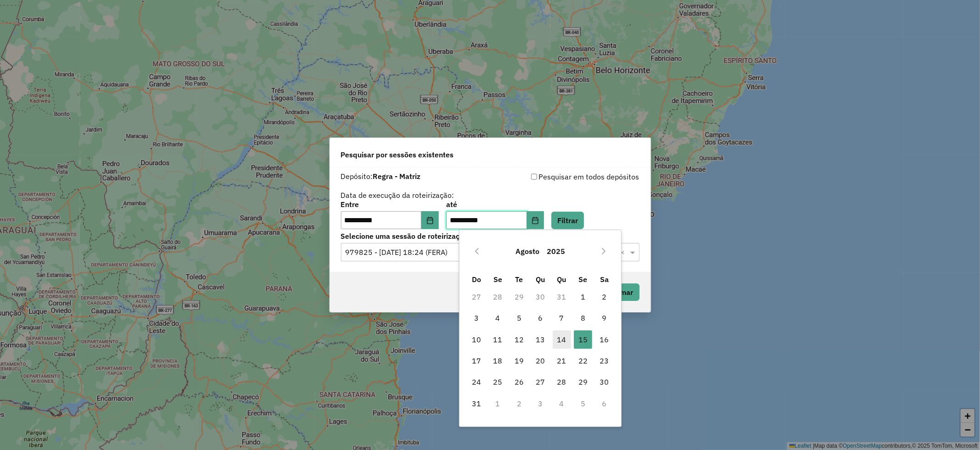  Describe the element at coordinates (519, 340) in the screenshot. I see `td: 12` at that location.